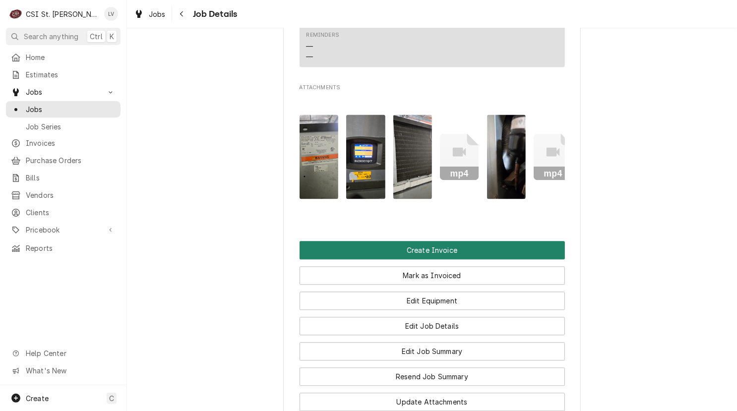 The image size is (737, 411). I want to click on button: Update Attachments, so click(432, 402).